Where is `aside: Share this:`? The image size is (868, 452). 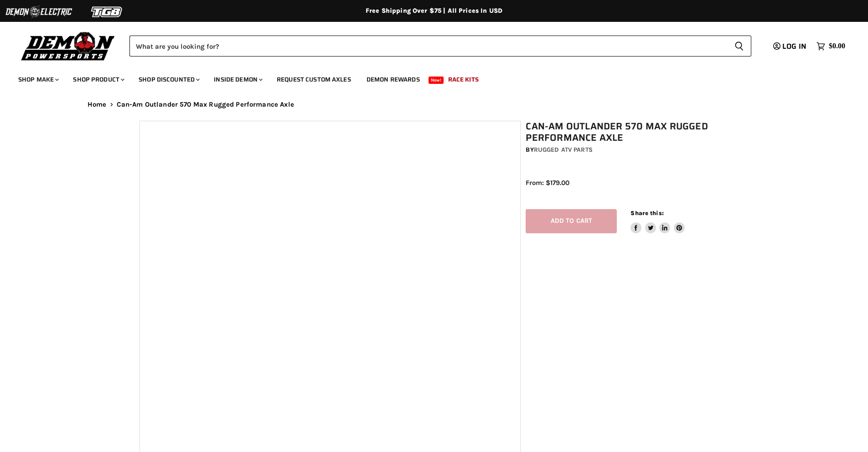 aside: Share this: is located at coordinates (657, 221).